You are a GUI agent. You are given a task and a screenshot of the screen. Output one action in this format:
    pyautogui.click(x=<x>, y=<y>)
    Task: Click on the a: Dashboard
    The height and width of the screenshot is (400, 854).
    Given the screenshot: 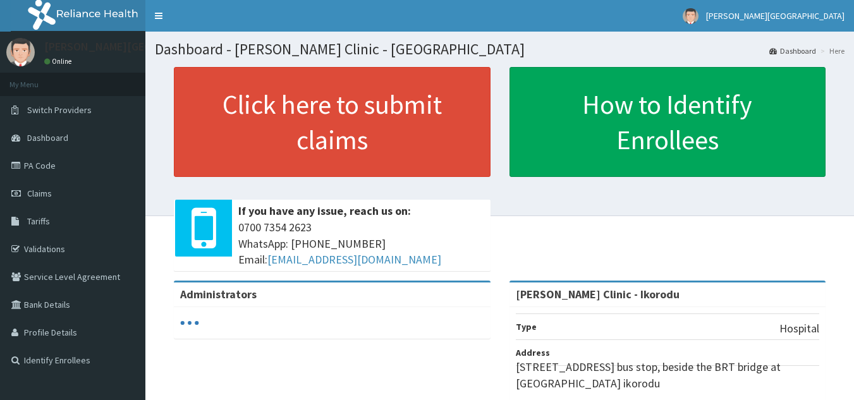 What is the action you would take?
    pyautogui.click(x=793, y=51)
    